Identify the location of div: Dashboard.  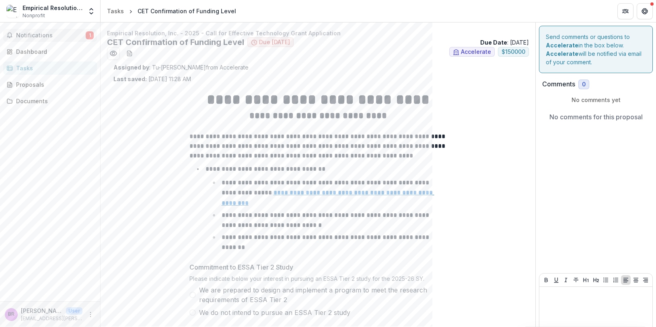
(53, 51).